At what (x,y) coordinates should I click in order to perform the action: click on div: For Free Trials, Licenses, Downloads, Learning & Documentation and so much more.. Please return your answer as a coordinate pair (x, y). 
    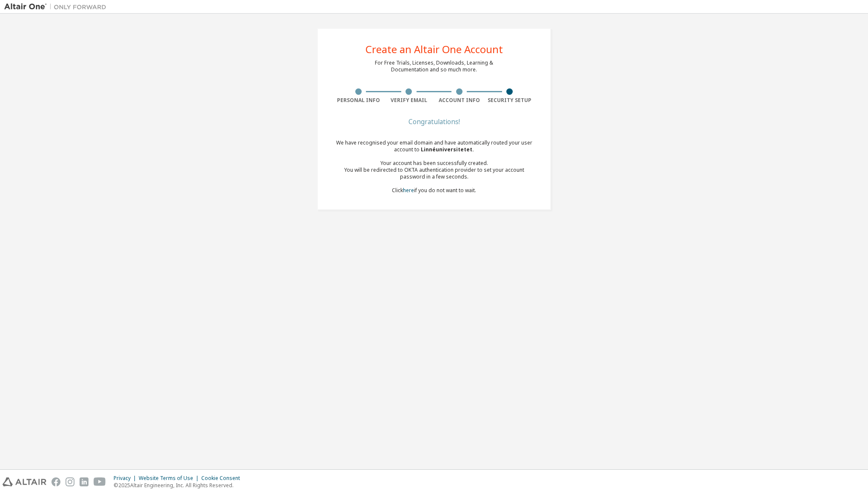
    Looking at the image, I should click on (434, 67).